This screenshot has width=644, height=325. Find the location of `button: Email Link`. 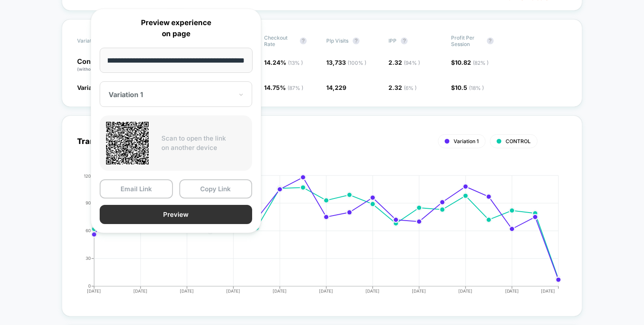

button: Email Link is located at coordinates (136, 189).